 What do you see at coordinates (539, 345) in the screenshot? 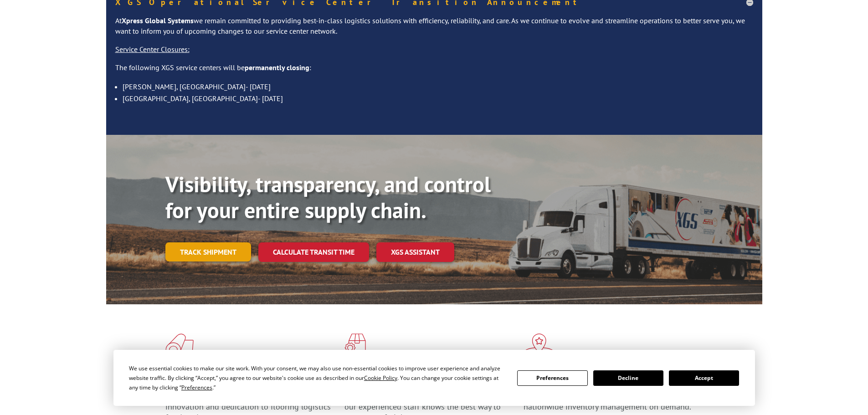
I see `img: xgs-icon-flagship-distribution-model-red` at bounding box center [539, 345].